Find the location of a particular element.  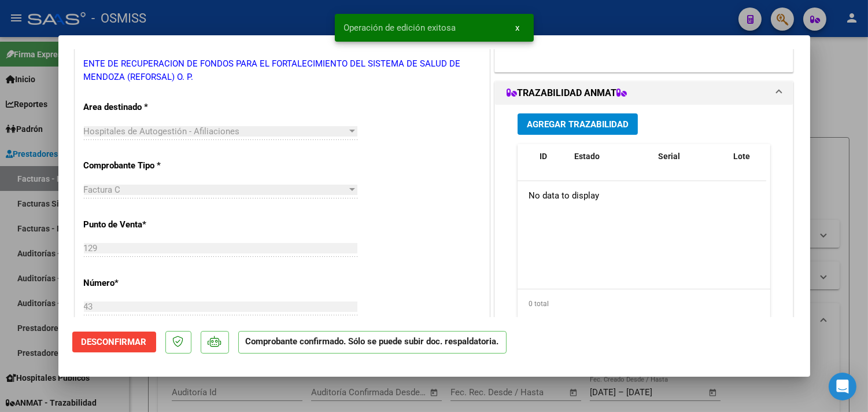

p: Número is located at coordinates (143, 283).